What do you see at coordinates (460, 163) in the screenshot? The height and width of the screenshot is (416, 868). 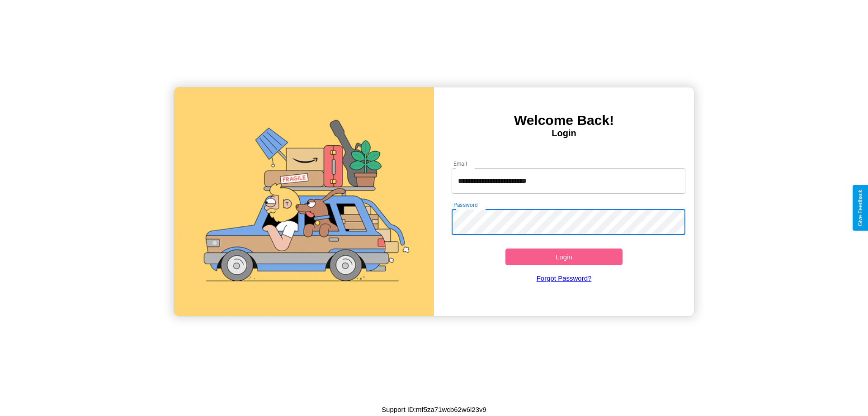 I see `label: Email` at bounding box center [460, 163].